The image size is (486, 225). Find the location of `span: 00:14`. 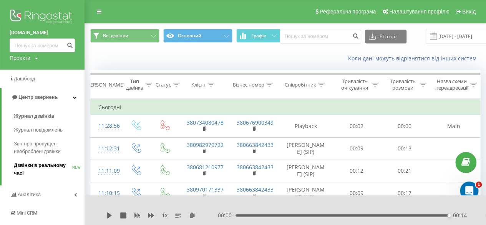

span: 00:14 is located at coordinates (459, 215).